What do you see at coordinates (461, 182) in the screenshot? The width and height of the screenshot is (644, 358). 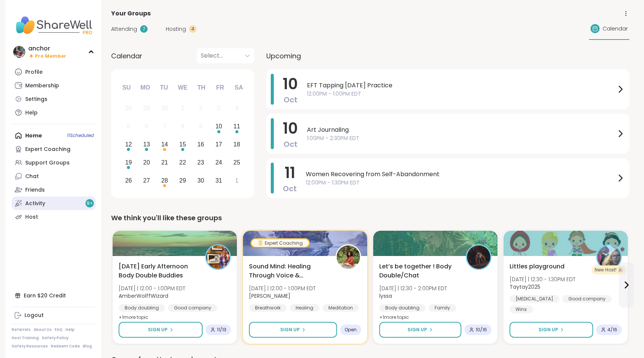 I see `span: 12:00PM - 1:30PM EDT` at bounding box center [461, 182].